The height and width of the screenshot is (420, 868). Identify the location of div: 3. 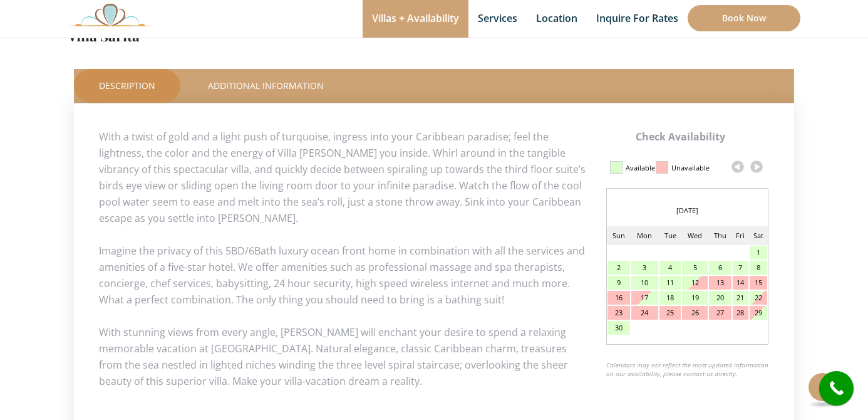
(645, 268).